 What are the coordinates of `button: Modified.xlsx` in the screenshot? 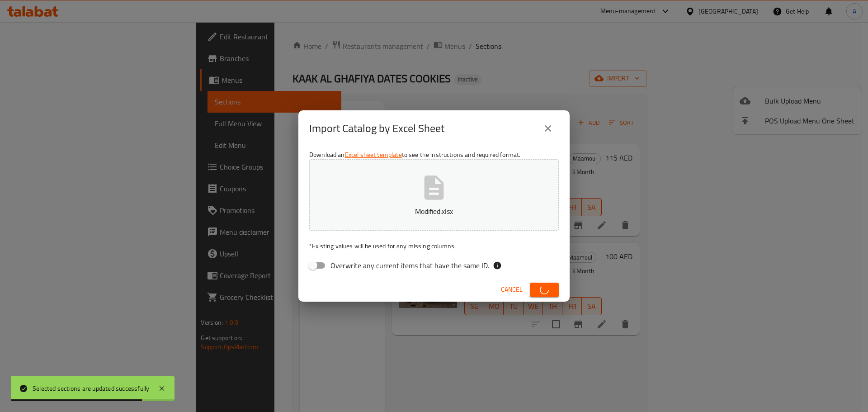 It's located at (434, 195).